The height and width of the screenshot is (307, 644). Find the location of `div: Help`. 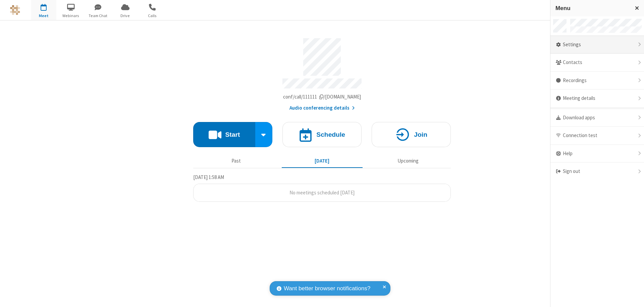

div: Help is located at coordinates (597, 154).